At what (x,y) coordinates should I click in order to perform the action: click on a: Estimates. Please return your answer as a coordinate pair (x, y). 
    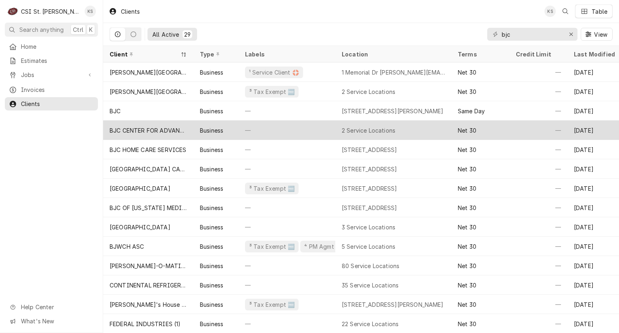
    Looking at the image, I should click on (51, 60).